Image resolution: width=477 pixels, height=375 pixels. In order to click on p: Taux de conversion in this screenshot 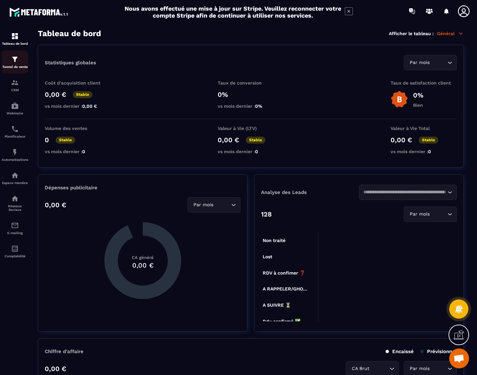, I will do `click(251, 83)`.